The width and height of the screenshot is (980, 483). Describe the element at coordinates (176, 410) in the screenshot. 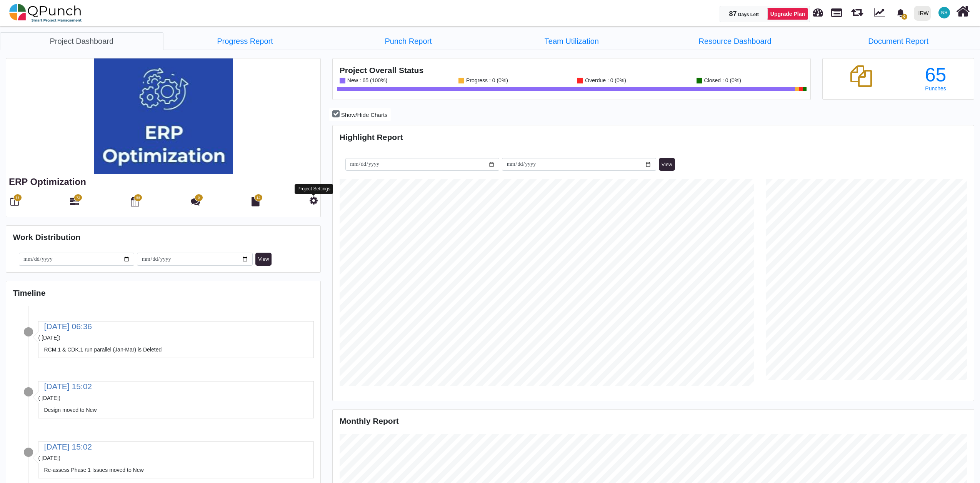

I see `p: Design moved to New` at that location.